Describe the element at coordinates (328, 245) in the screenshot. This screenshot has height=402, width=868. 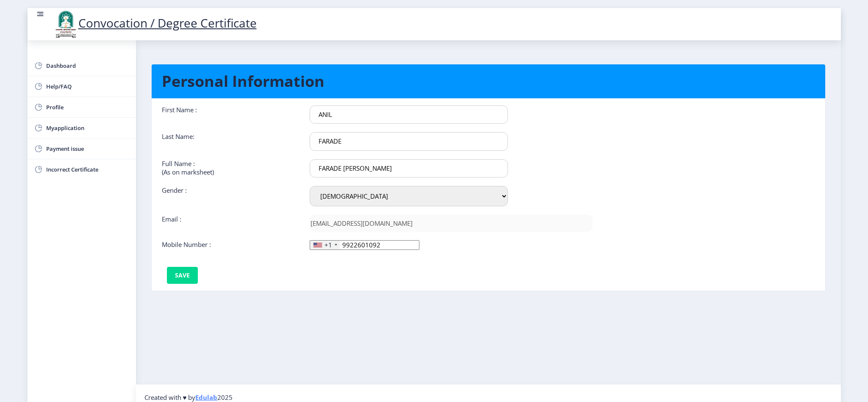
I see `div: +1` at that location.